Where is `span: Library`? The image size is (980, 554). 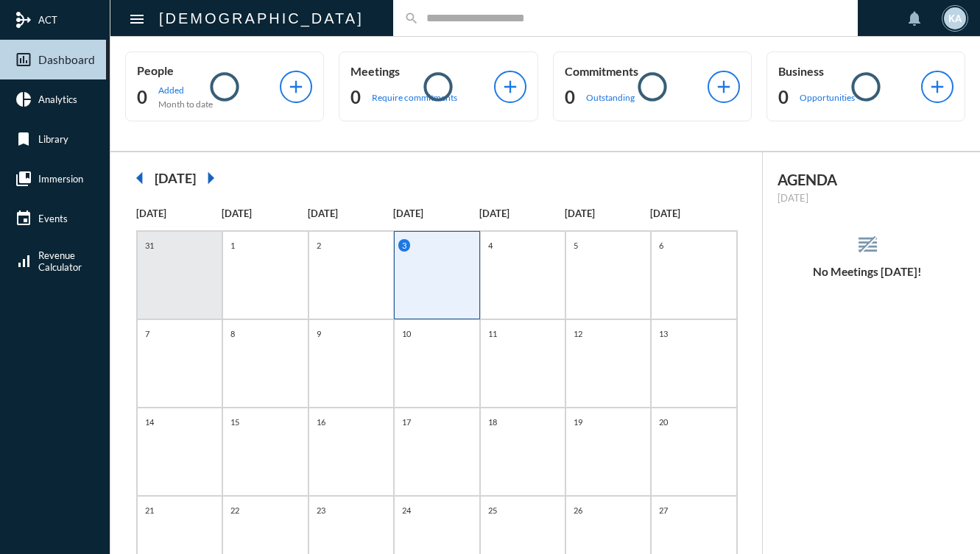 span: Library is located at coordinates (53, 139).